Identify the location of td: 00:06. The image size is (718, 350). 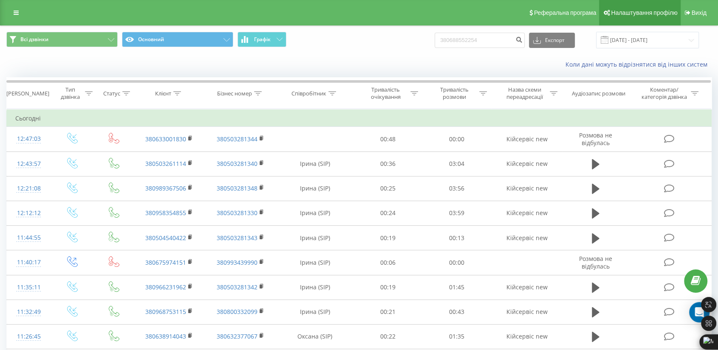
(388, 263).